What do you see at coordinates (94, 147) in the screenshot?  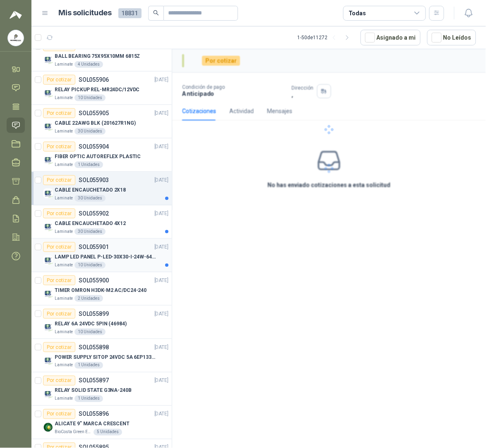 I see `p: SOL055904` at bounding box center [94, 147].